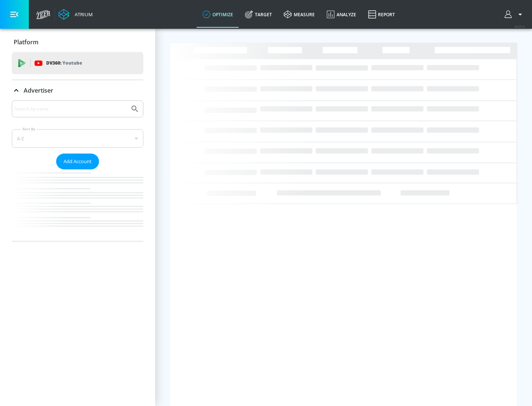 This screenshot has height=406, width=532. What do you see at coordinates (64, 63) in the screenshot?
I see `p: DV360:` at bounding box center [64, 63].